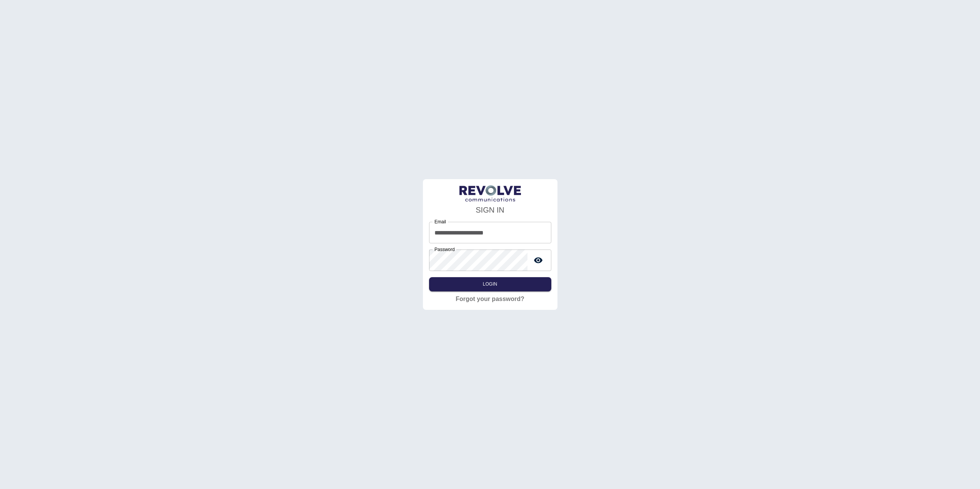 This screenshot has width=980, height=489. What do you see at coordinates (490, 284) in the screenshot?
I see `button: Login` at bounding box center [490, 284].